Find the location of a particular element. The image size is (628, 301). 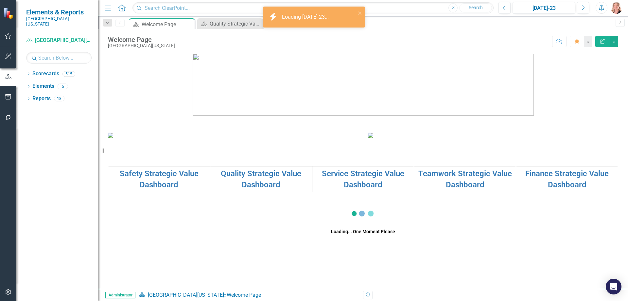

div: Open Intercom Messenger is located at coordinates (614, 286).